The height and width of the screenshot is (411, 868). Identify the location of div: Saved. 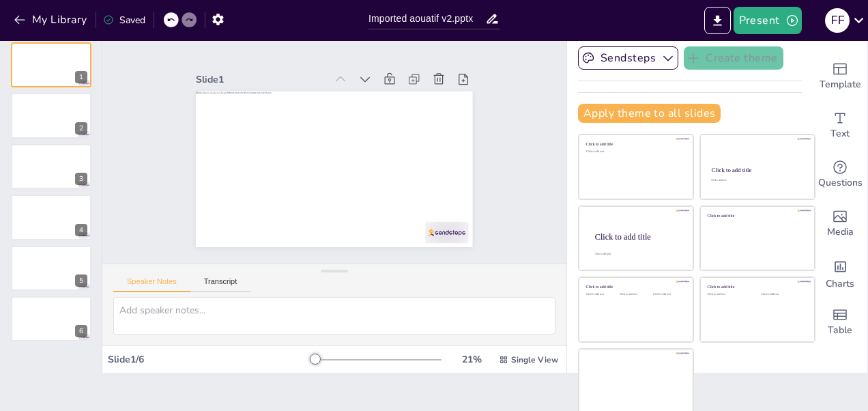
(124, 20).